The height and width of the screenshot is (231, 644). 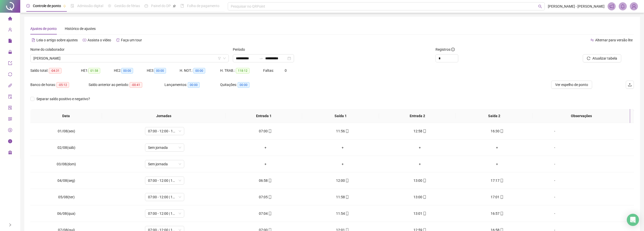 I want to click on span: 04/08(seg), so click(x=66, y=181).